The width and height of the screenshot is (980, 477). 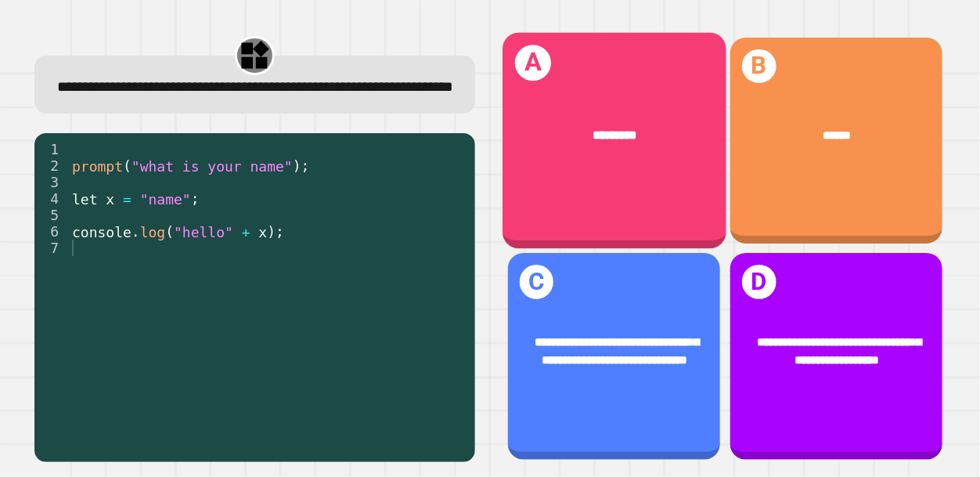 What do you see at coordinates (51, 248) in the screenshot?
I see `div: 7` at bounding box center [51, 248].